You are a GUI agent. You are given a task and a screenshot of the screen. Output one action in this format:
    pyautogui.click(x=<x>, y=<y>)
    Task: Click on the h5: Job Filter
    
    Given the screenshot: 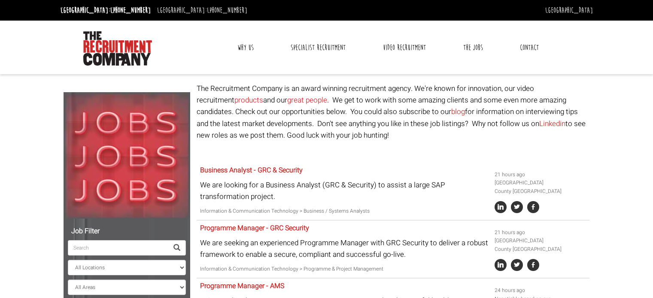 What is the action you would take?
    pyautogui.click(x=127, y=232)
    